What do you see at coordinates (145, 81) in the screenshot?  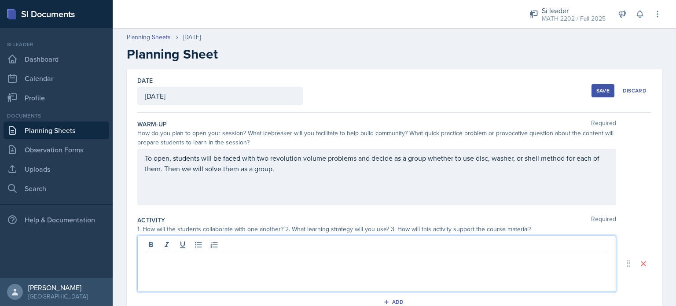 I see `label: Date` at bounding box center [145, 81].